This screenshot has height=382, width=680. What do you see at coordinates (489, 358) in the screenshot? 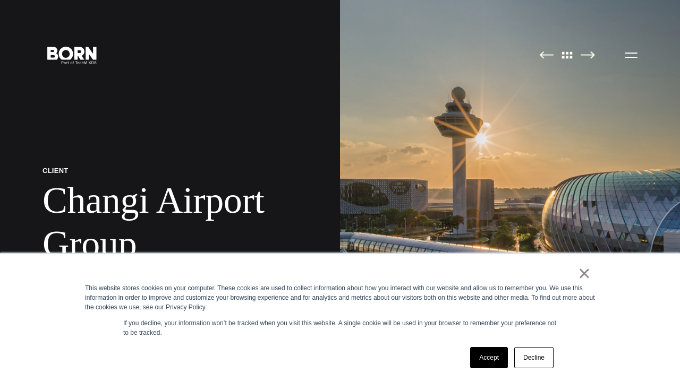
I see `a: Accept` at bounding box center [489, 358].